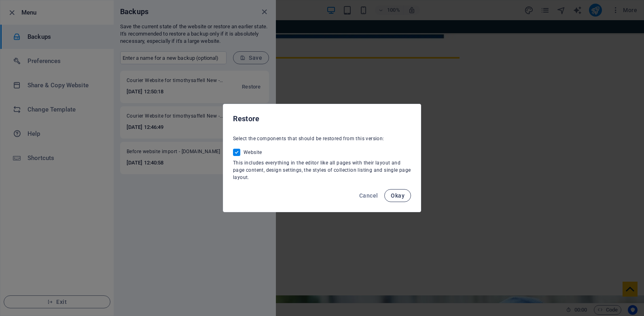 The width and height of the screenshot is (644, 316). Describe the element at coordinates (369, 196) in the screenshot. I see `button: Cancel` at that location.